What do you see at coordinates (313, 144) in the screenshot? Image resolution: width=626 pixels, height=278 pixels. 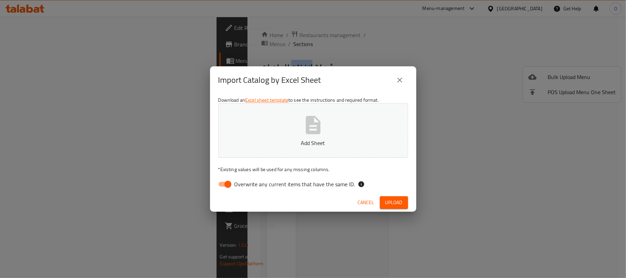 I see `div: Download an to see the instructions and required format.` at bounding box center [313, 144].